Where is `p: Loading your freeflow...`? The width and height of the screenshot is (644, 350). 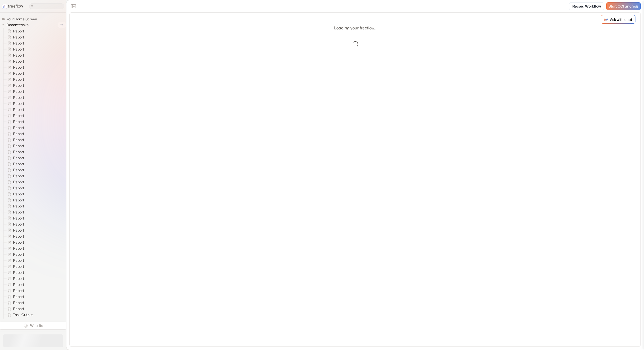 p: Loading your freeflow... is located at coordinates (355, 28).